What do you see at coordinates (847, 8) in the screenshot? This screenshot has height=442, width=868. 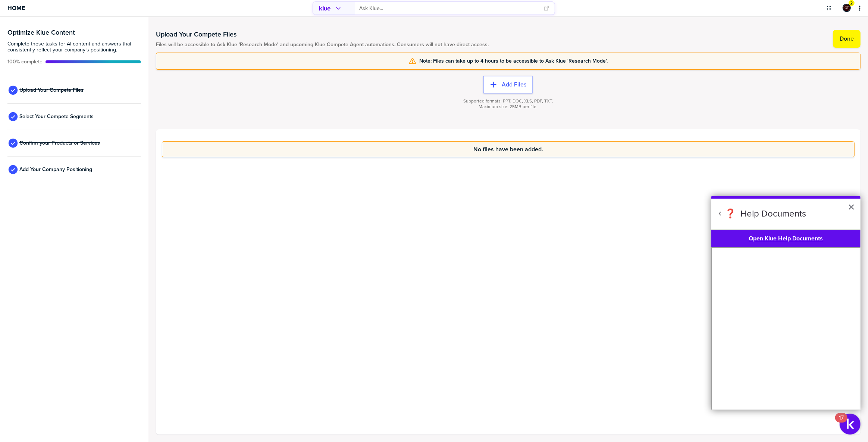 I see `a: Edit Profile` at bounding box center [847, 8].